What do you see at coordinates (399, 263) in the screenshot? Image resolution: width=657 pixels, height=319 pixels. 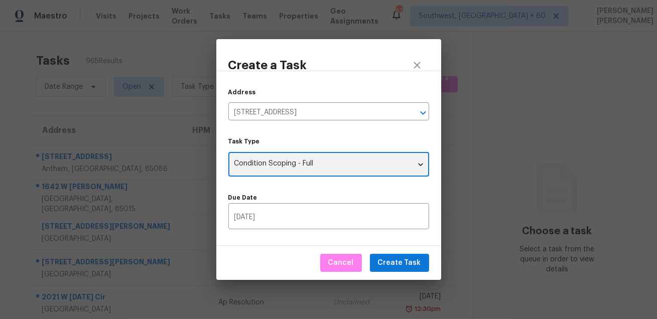 I see `button: Create Task` at bounding box center [399, 263].